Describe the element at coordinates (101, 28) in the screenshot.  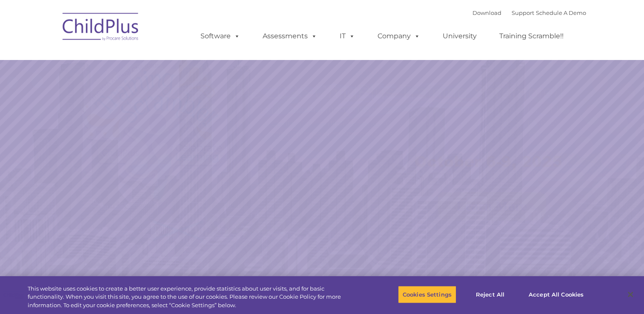
I see `img: ChildPlus by Procare Solutions` at that location.